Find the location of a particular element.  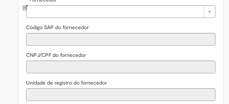

label: Read only - CNPJ/CPF do fornecedor is located at coordinates (57, 55).